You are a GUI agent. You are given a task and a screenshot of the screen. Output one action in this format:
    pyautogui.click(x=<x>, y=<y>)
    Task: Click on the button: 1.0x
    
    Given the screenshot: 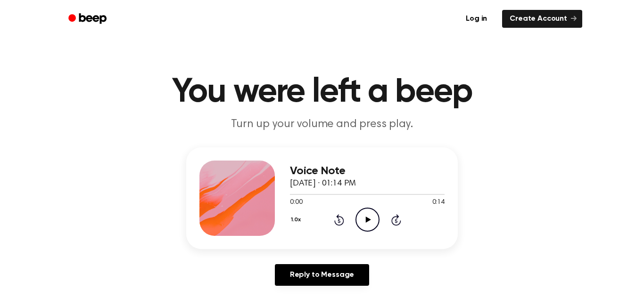 What is the action you would take?
    pyautogui.click(x=297, y=220)
    